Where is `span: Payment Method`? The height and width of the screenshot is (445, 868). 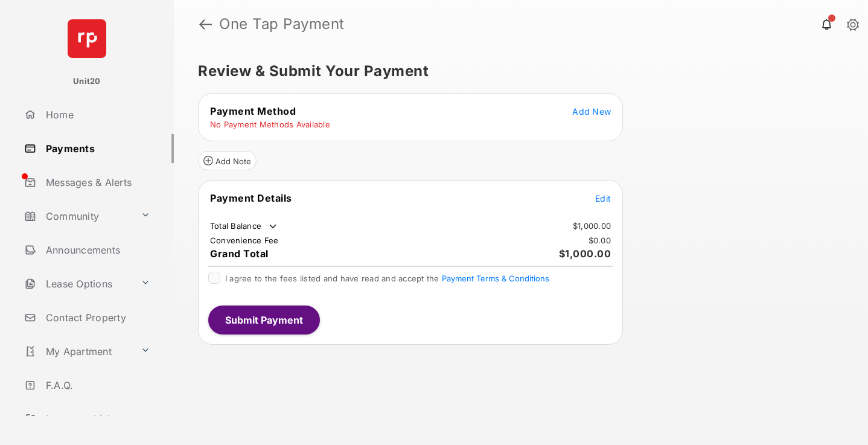
span: Payment Method is located at coordinates (253, 111).